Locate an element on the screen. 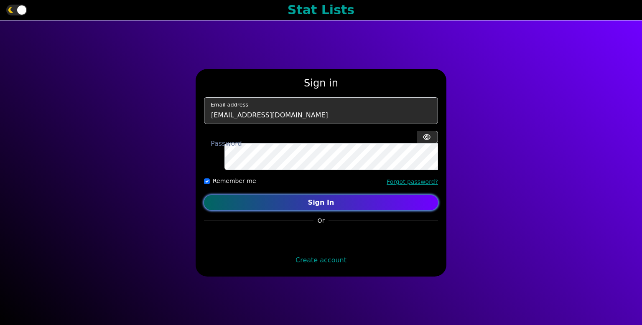  h1: Stat Lists is located at coordinates (321, 10).